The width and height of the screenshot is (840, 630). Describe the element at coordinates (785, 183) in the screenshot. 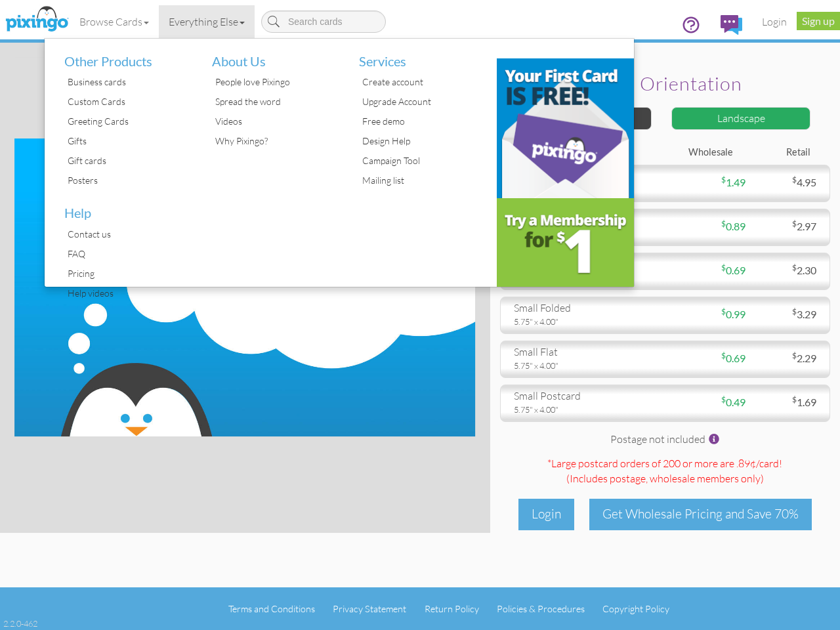

I see `div: 4.95` at that location.